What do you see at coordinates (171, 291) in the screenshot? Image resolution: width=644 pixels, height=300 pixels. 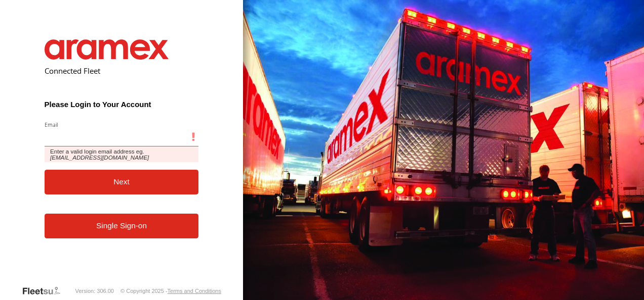 I see `div: © Copyright 2025 -` at bounding box center [171, 291].